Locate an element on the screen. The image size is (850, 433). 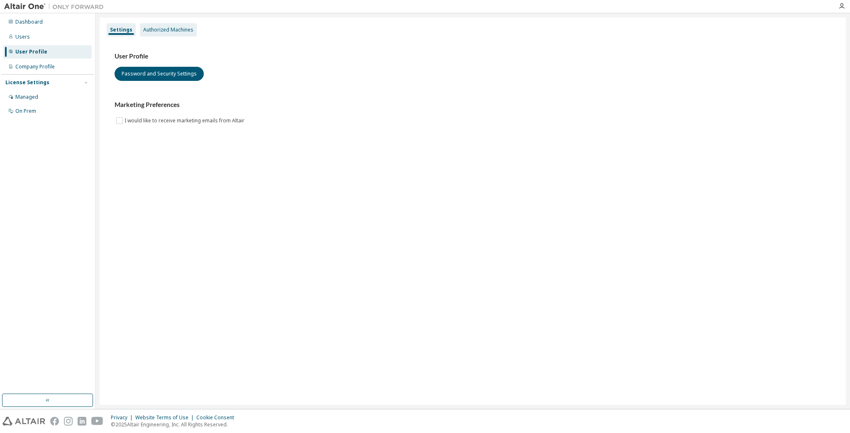
div: User Profile is located at coordinates (31, 52).